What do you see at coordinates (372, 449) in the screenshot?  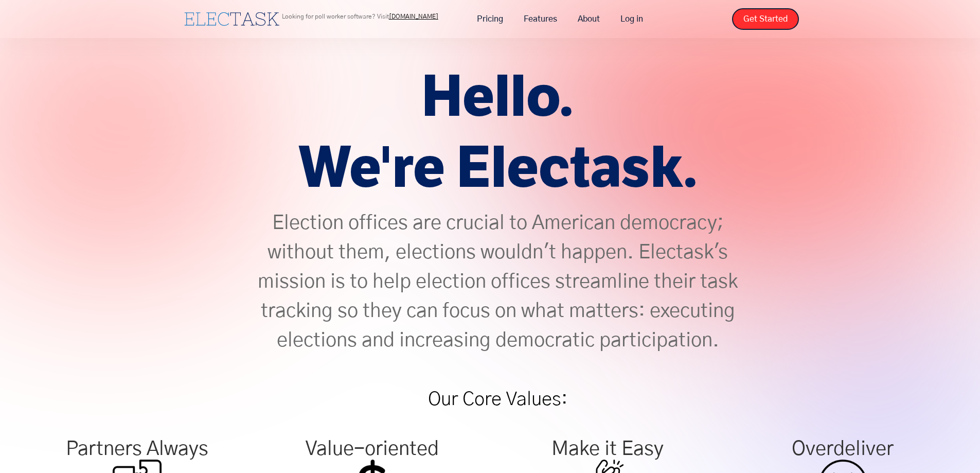 I see `div: Value-oriented` at bounding box center [372, 449].